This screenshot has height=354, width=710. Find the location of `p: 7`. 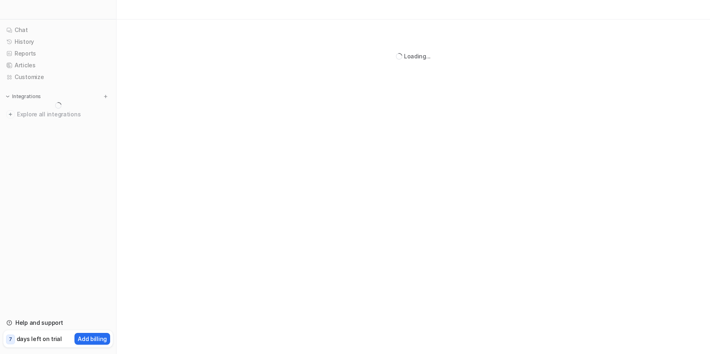

p: 7 is located at coordinates (11, 339).